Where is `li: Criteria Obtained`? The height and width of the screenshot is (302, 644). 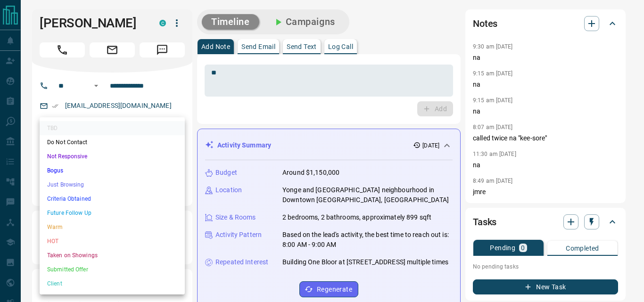
li: Criteria Obtained is located at coordinates (112, 199).